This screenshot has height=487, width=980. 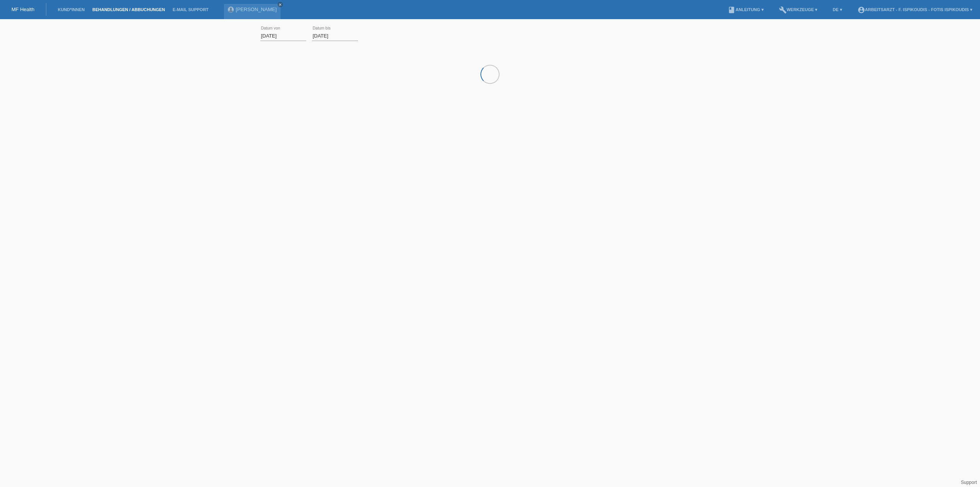 I want to click on i: account_circle, so click(x=861, y=10).